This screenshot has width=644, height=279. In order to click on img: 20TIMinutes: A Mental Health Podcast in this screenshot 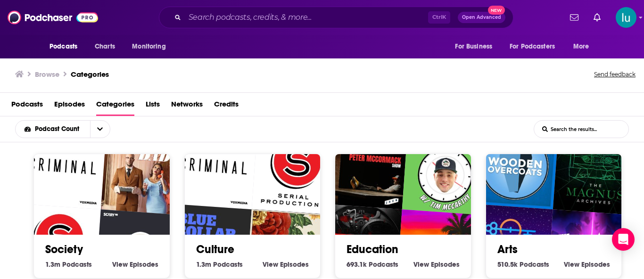, I will do `click(446, 171)`.